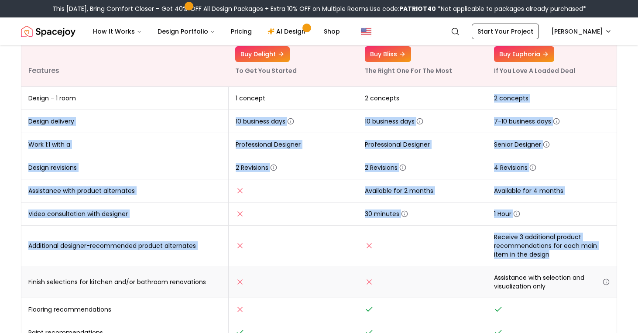 The width and height of the screenshot is (638, 333). Describe the element at coordinates (535, 71) in the screenshot. I see `small: If You Love A Loaded Deal` at that location.